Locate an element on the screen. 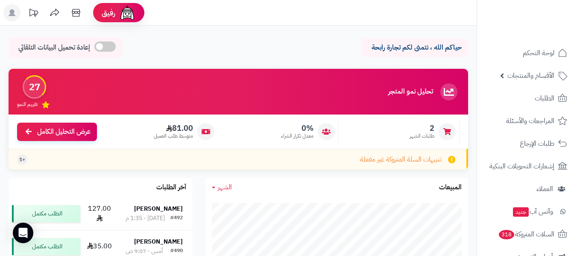  span: الطلبات is located at coordinates (544, 98).